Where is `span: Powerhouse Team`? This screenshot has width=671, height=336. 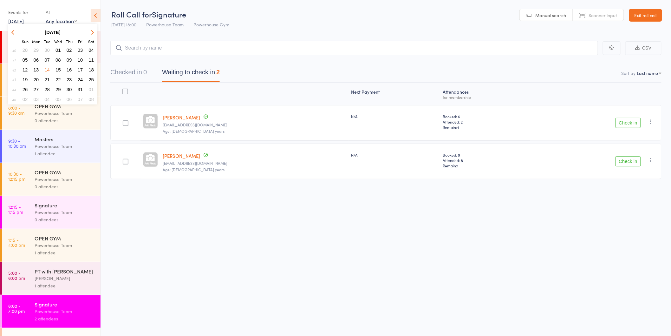
span: Powerhouse Team is located at coordinates (165, 24).